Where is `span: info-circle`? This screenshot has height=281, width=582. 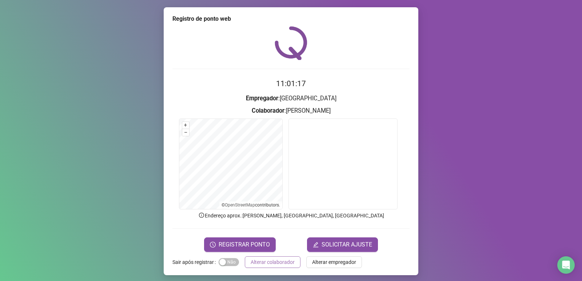
span: info-circle is located at coordinates (201, 215).